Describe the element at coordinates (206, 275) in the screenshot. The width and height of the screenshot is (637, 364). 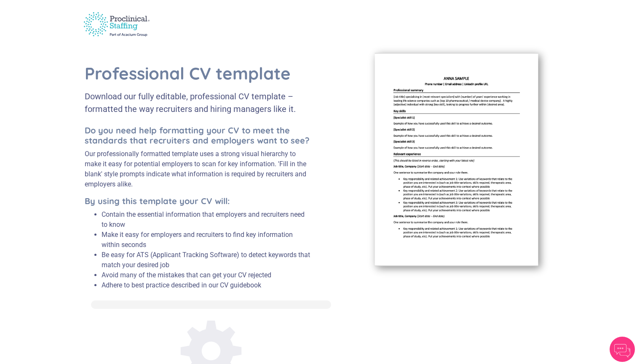
I see `li: Avoid many of the mistakes that can get your CV rejected` at that location.